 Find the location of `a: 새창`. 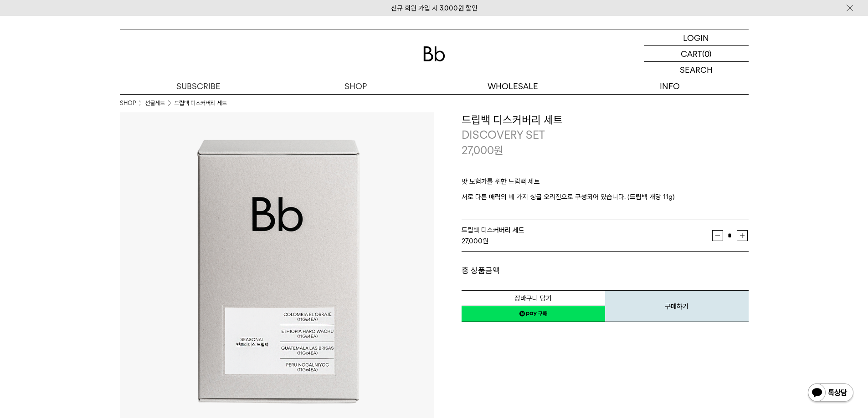

a: 새창 is located at coordinates (533, 314).